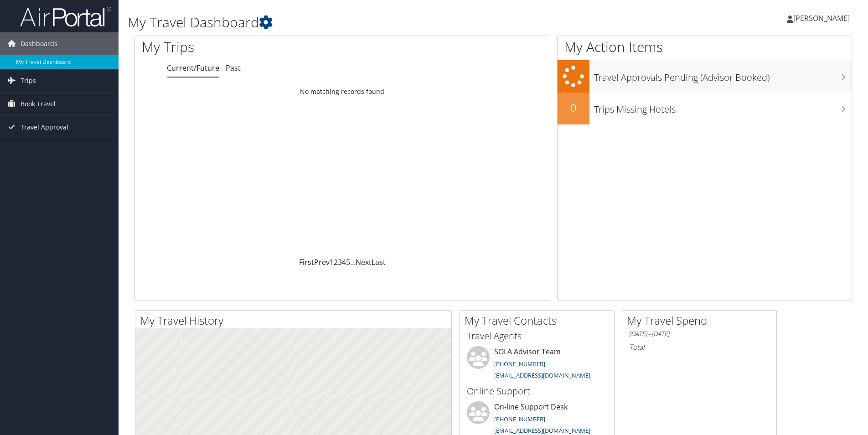 This screenshot has height=435, width=868. I want to click on img: airportal-logo.png, so click(65, 17).